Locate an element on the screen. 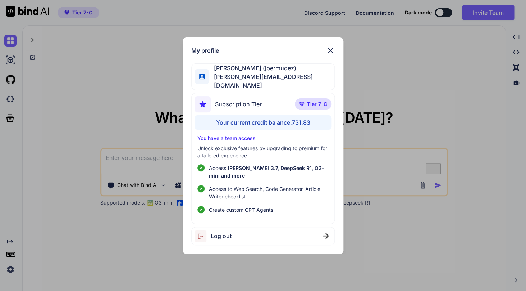 Image resolution: width=526 pixels, height=291 pixels. h1: My profile is located at coordinates (205, 50).